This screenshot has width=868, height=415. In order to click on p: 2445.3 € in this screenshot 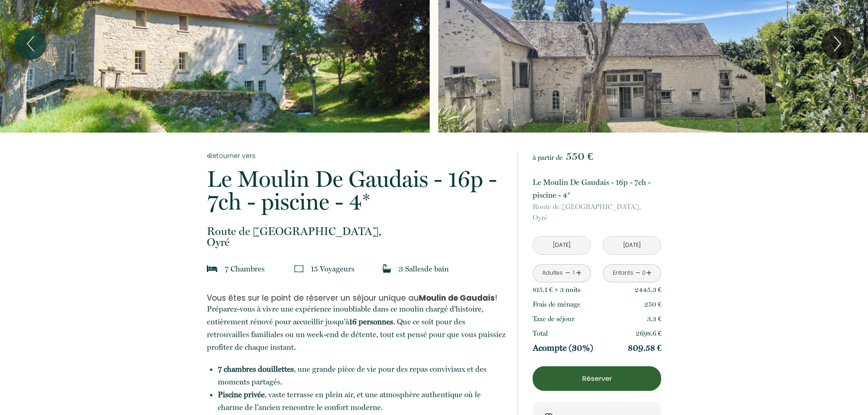, I will do `click(648, 290)`.